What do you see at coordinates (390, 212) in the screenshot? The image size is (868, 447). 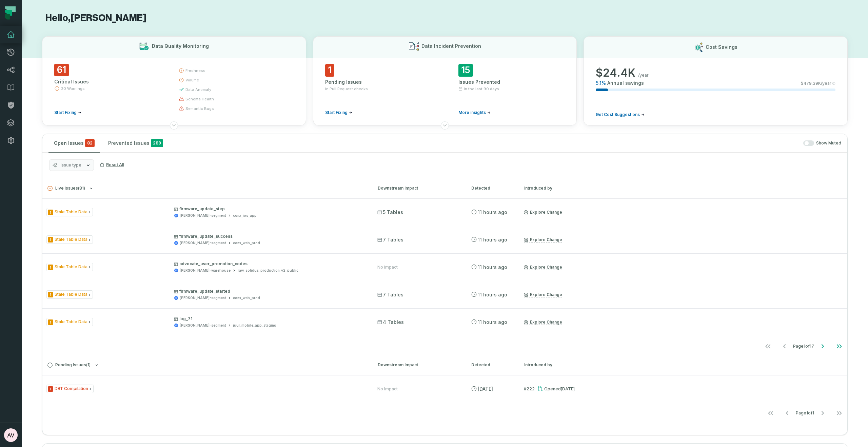 I see `span: 5 Tables` at bounding box center [390, 212].